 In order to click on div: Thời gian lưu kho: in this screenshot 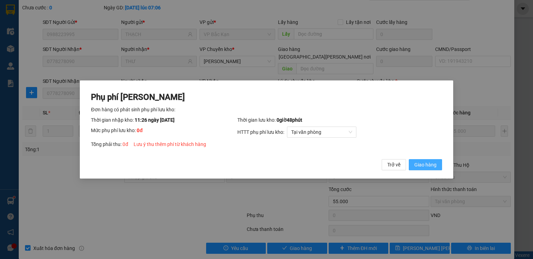, I will do `click(340, 120)`.